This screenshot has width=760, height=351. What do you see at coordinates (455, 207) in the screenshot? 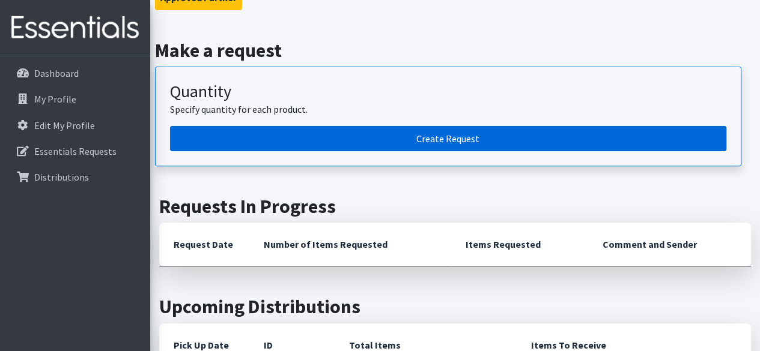
I see `h2: Requests In Progress` at bounding box center [455, 207].